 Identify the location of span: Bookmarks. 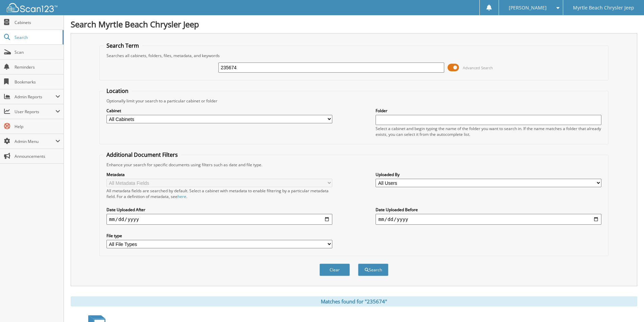
(37, 82).